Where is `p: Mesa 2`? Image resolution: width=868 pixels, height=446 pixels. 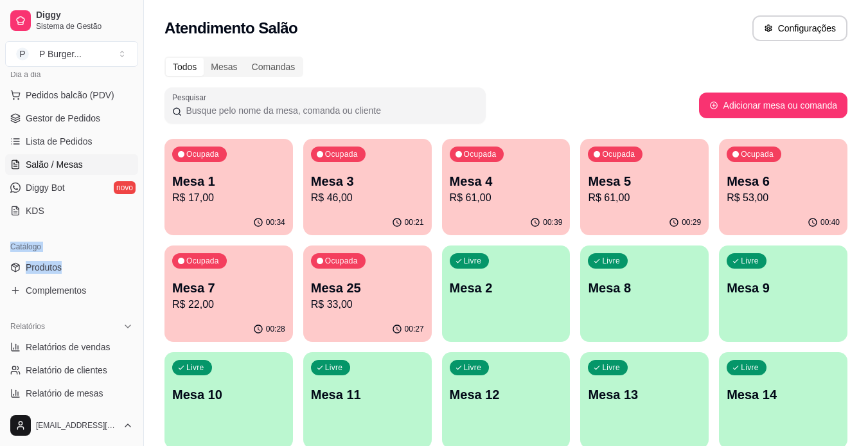
p: Mesa 2 is located at coordinates (507, 288).